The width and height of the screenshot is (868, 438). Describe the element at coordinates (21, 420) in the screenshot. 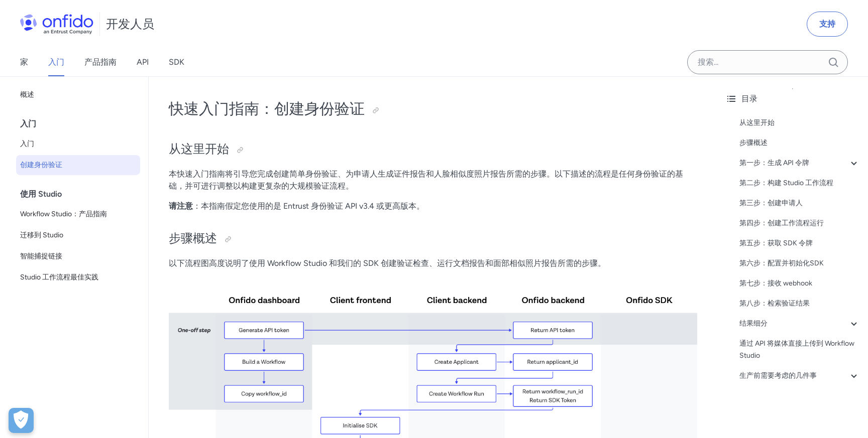

I see `div: Cookie Preferences` at that location.